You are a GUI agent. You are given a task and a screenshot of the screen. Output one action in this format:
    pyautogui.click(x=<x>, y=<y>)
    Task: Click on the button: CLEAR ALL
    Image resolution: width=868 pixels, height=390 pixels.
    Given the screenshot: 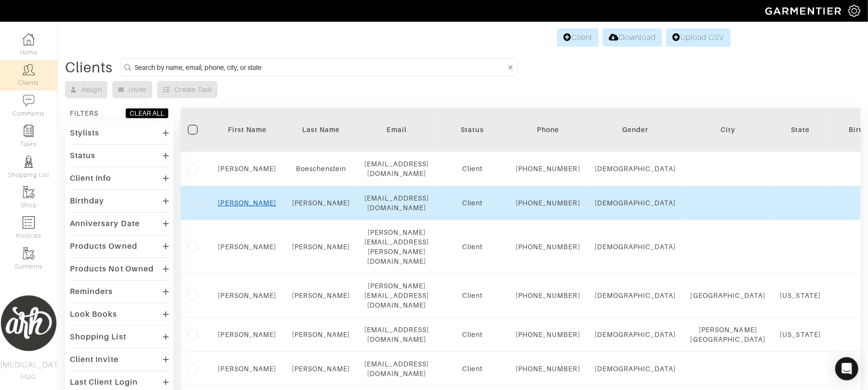 What is the action you would take?
    pyautogui.click(x=147, y=114)
    